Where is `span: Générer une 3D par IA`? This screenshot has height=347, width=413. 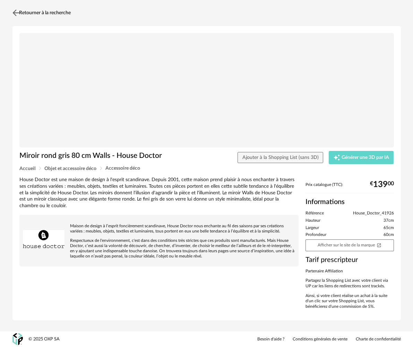 span: Générer une 3D par IA is located at coordinates (365, 157).